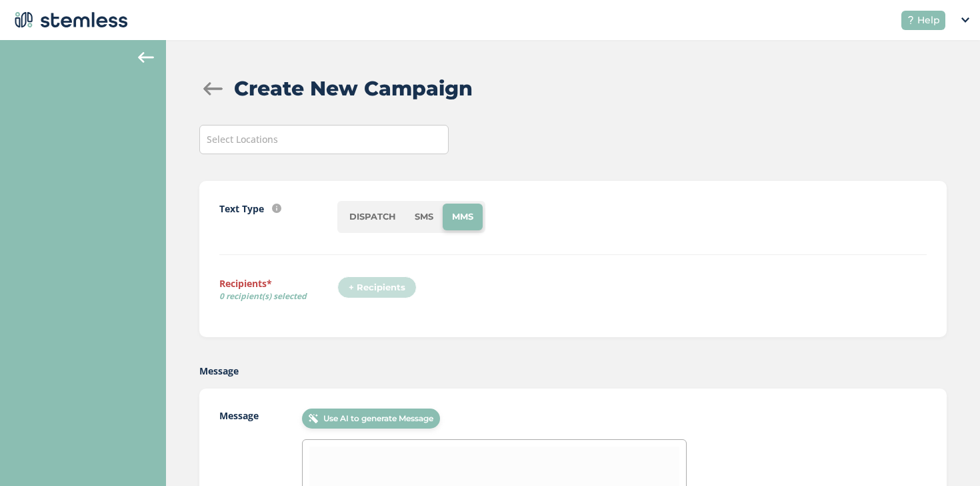 The width and height of the screenshot is (980, 486). What do you see at coordinates (219, 370) in the screenshot?
I see `label: Message` at bounding box center [219, 370].